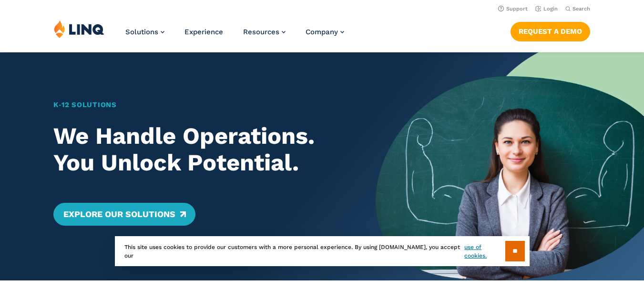 This screenshot has width=644, height=289. I want to click on span: Resources, so click(261, 32).